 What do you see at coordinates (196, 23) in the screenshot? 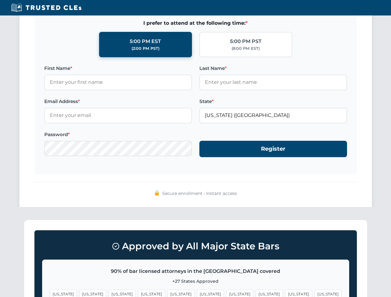
I see `span: I prefer to attend at the following time:` at bounding box center [196, 23].